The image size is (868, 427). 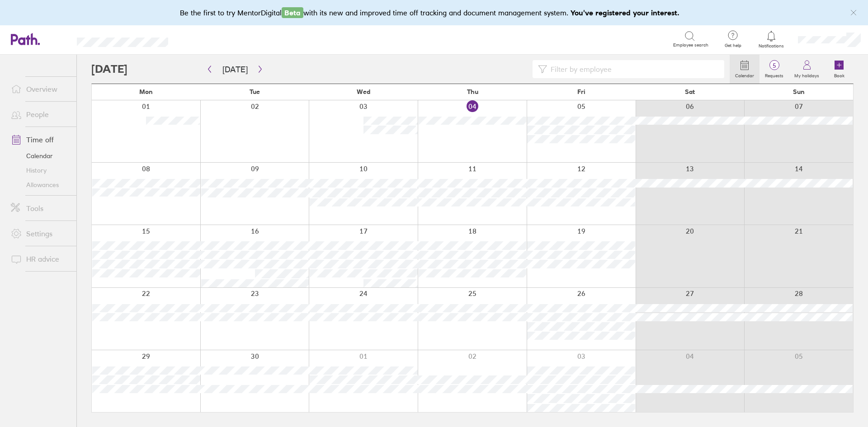 What do you see at coordinates (733, 46) in the screenshot?
I see `span: Get help` at bounding box center [733, 46].